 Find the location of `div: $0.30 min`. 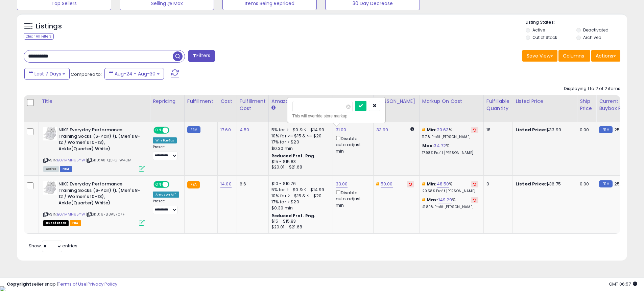

div: $0.30 min is located at coordinates (300, 149).